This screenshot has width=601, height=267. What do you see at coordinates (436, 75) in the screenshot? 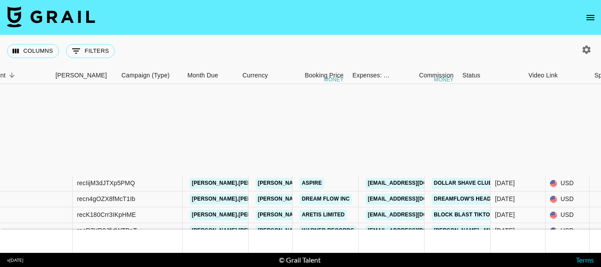
I see `div: Commission` at bounding box center [436, 75].